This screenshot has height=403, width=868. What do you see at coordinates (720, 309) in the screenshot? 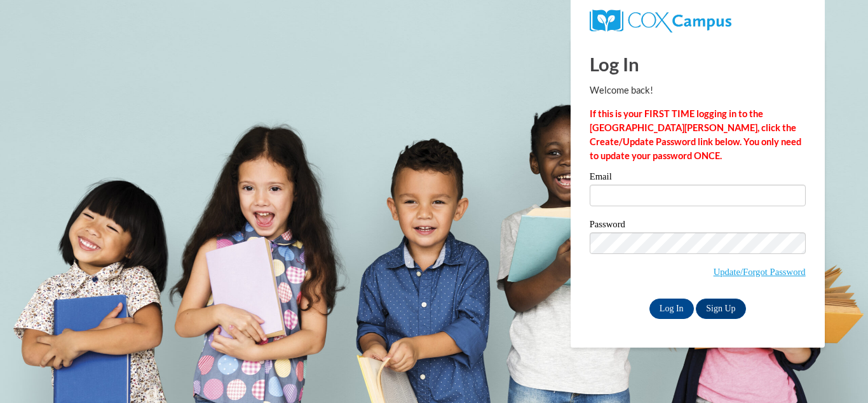
I see `a: Sign Up` at bounding box center [720, 309].